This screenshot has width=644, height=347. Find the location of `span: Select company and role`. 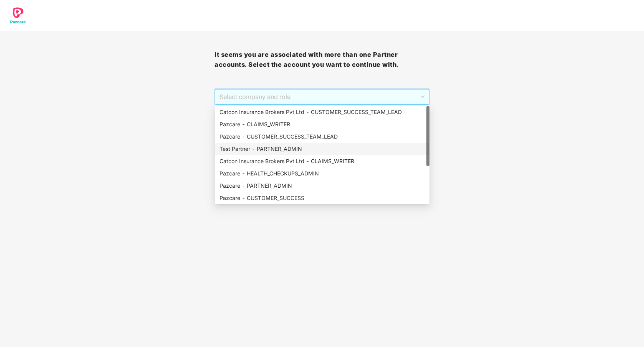

span: Select company and role is located at coordinates (321, 97).